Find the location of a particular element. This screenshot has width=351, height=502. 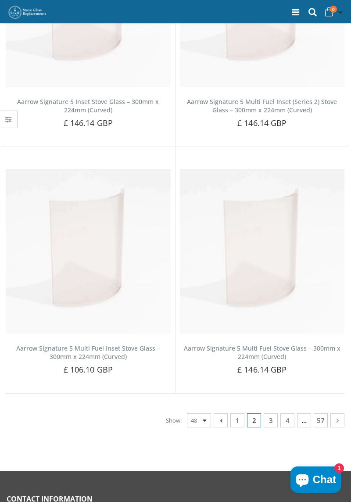

img: Aarrow Signature 5 Multi Fuel stove glass is located at coordinates (262, 251).